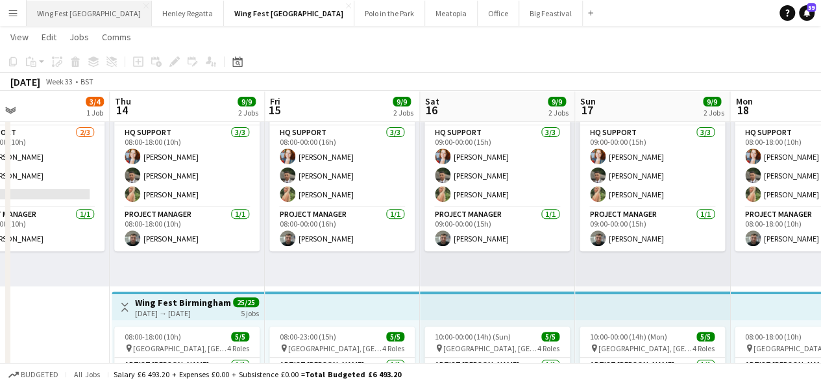 The image size is (821, 385). I want to click on a: Edit, so click(49, 37).